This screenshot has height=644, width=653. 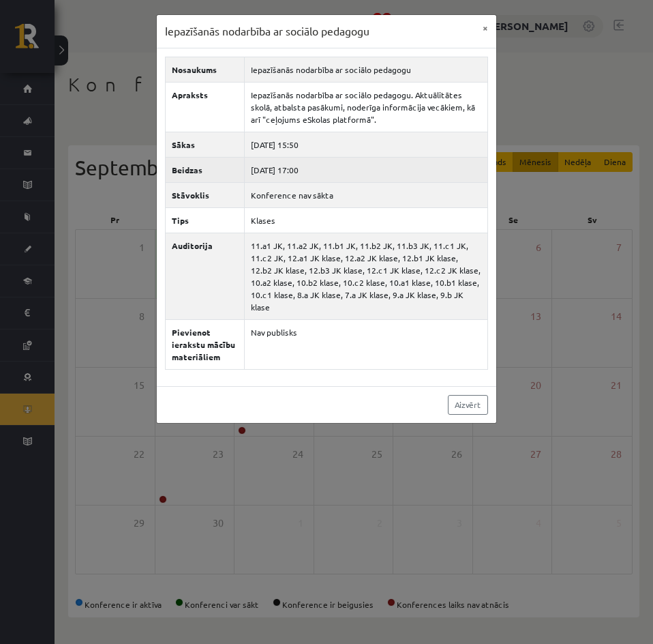 I want to click on a: Aizvērt, so click(x=467, y=404).